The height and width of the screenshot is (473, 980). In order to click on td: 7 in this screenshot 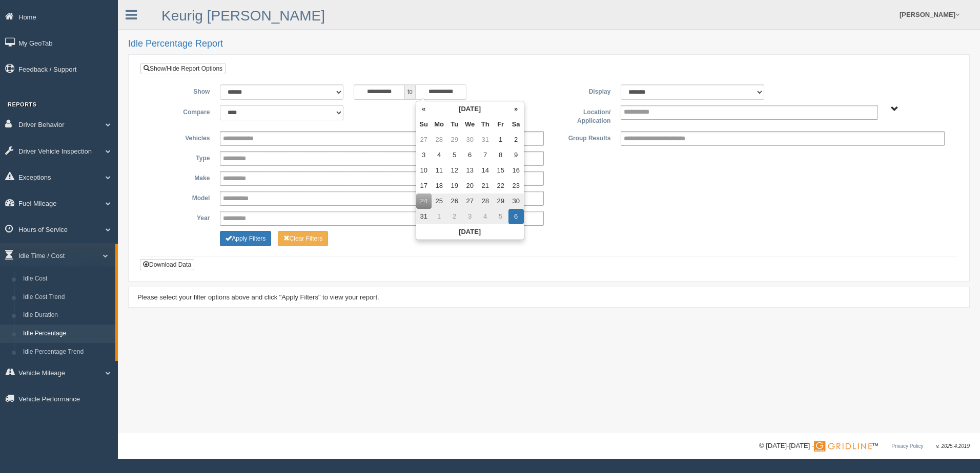, I will do `click(485, 155)`.